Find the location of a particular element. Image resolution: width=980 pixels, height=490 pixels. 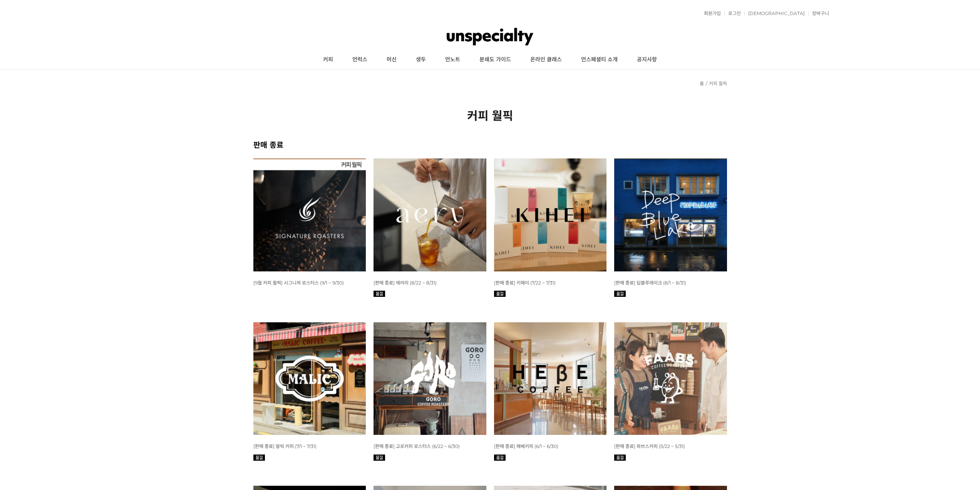

h2: 커피 월픽 is located at coordinates (490, 115).